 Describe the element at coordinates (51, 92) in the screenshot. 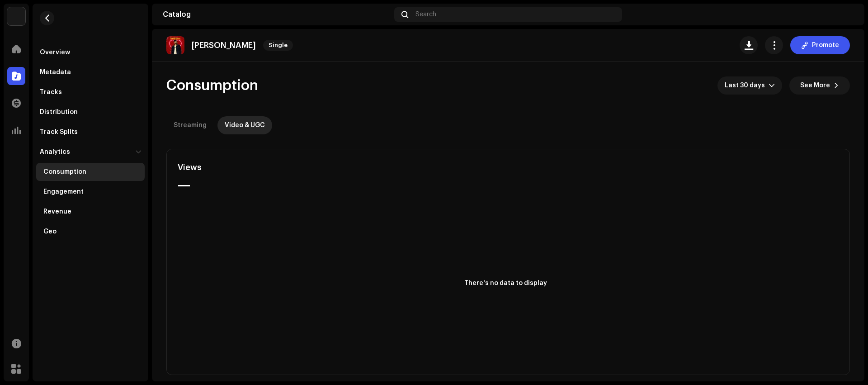

I see `div: Tracks` at that location.